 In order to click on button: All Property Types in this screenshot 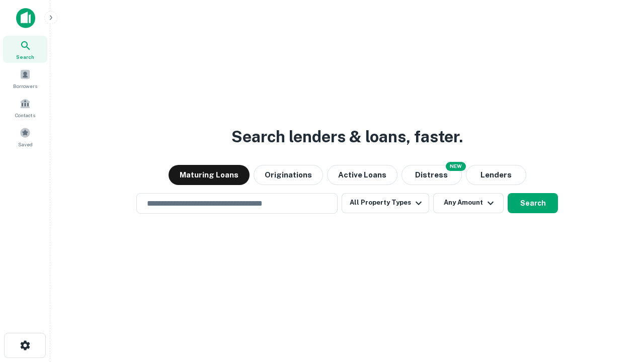, I will do `click(385, 203)`.